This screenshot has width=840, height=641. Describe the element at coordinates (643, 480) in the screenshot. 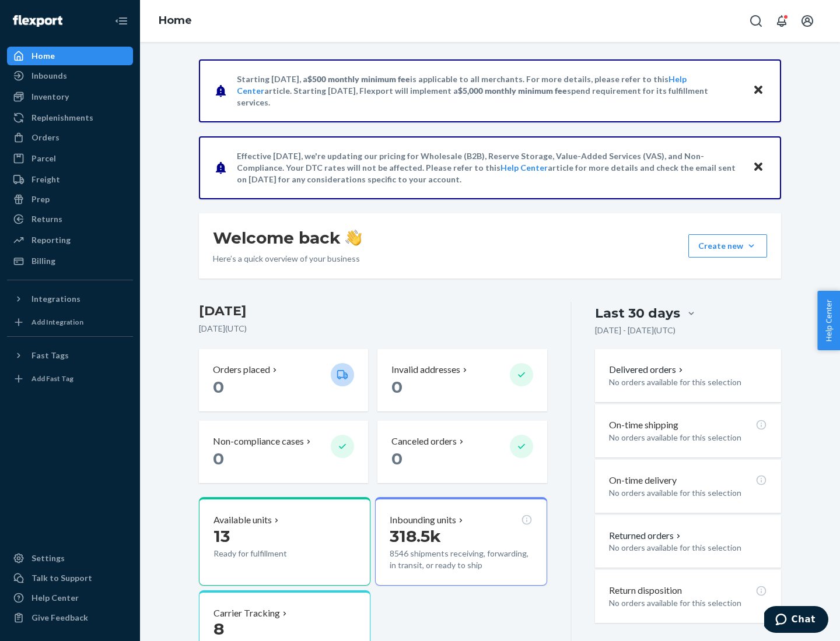

I see `p: On-time delivery` at that location.